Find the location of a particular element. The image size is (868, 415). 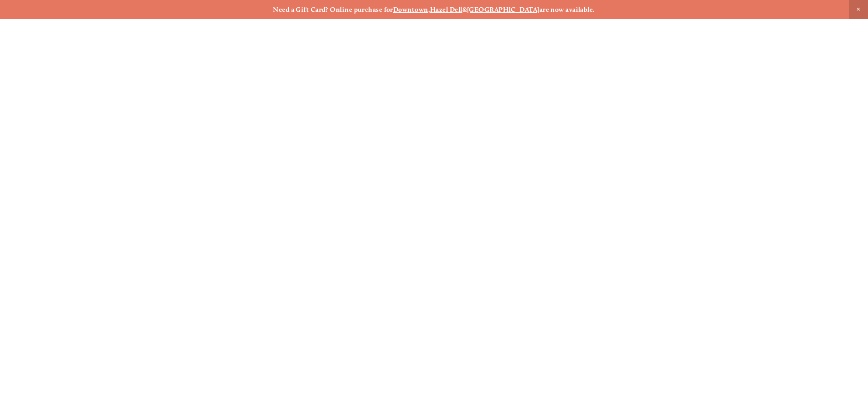

strong: Need a Gift Card? Online purchase for is located at coordinates (333, 10).